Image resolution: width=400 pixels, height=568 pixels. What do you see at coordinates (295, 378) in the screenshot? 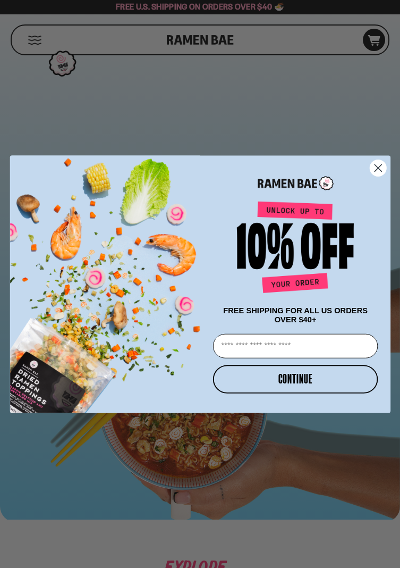
I see `button: CONTINUE` at bounding box center [295, 378].